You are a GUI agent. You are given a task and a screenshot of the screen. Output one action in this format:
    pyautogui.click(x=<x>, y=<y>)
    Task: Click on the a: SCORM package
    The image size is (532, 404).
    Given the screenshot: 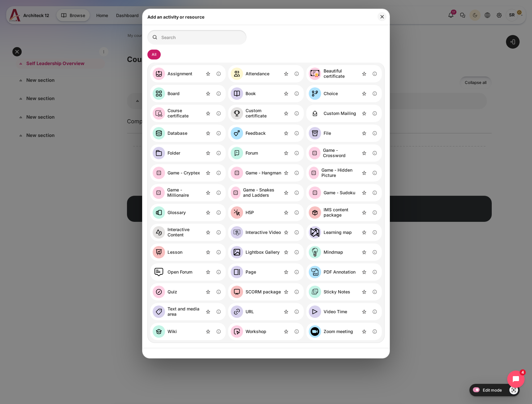 What is the action you would take?
    pyautogui.click(x=256, y=292)
    